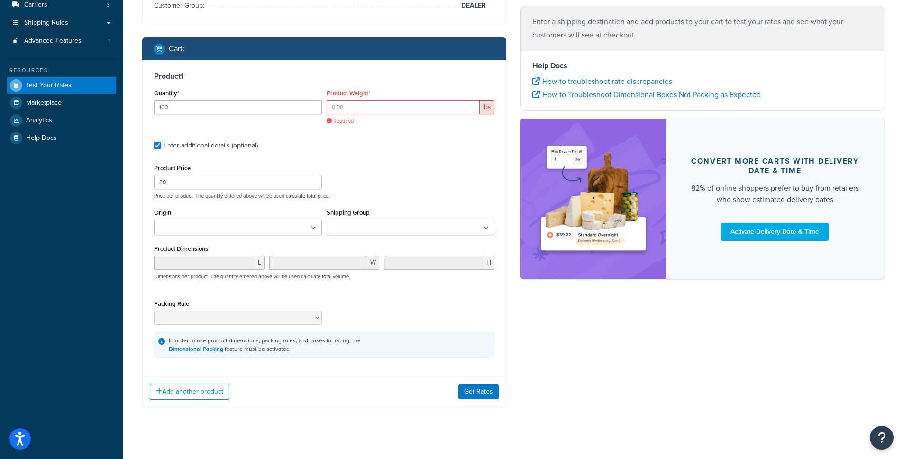 This screenshot has width=903, height=459. Describe the element at coordinates (196, 349) in the screenshot. I see `a: Dimensional Packing` at that location.